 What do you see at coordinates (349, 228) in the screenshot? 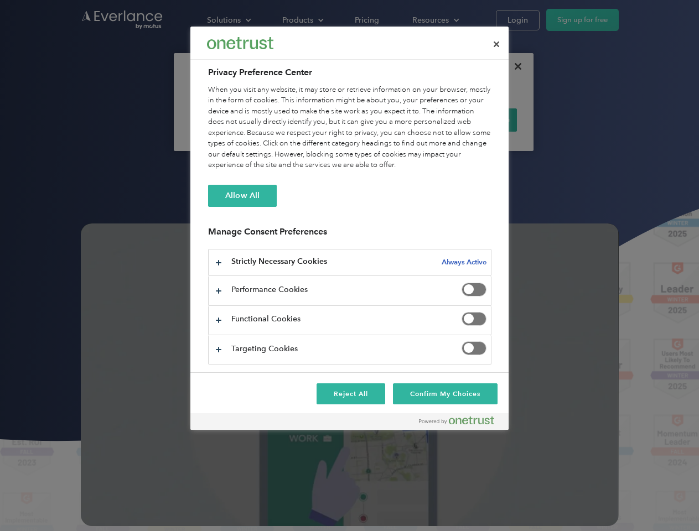
I see `div: Preference center` at bounding box center [349, 228].